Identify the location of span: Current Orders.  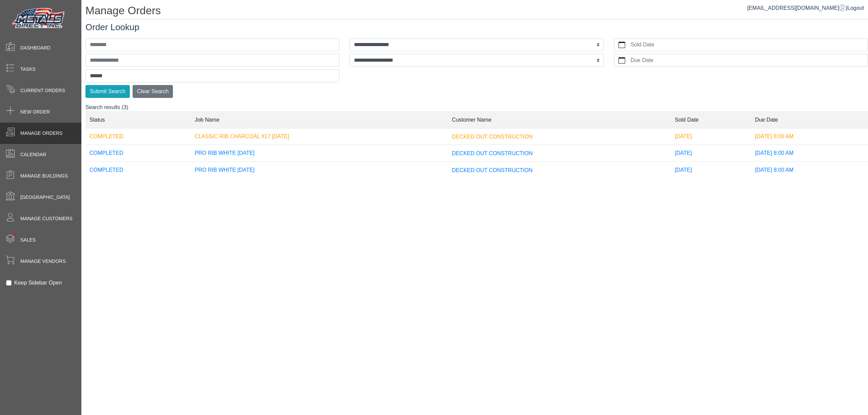
(43, 90).